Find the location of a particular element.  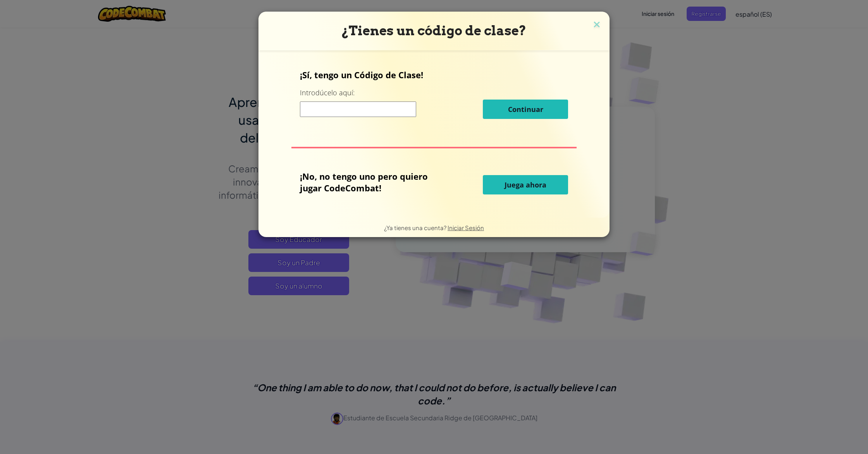

span: Juega ahora is located at coordinates (525, 185).